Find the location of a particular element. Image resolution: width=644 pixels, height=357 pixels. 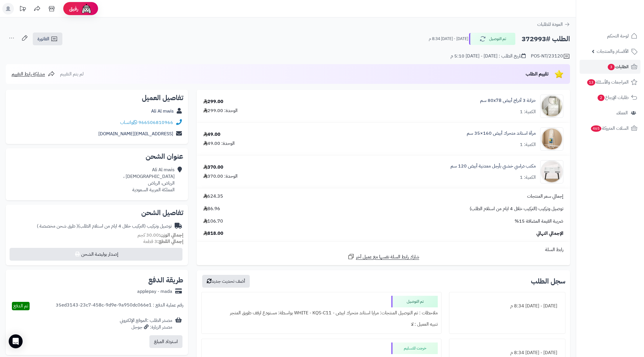

span: واتساب is located at coordinates (129, 123).